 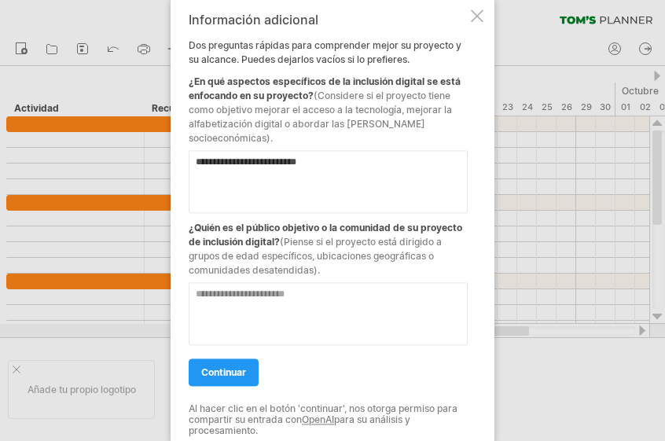 I want to click on div: Información adicional, so click(x=328, y=20).